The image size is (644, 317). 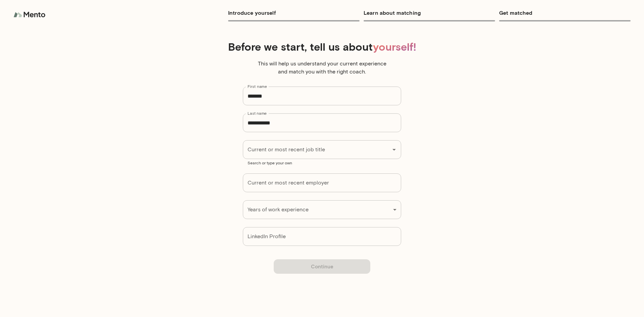 What do you see at coordinates (322, 163) in the screenshot?
I see `p: Search or type your own` at bounding box center [322, 163].